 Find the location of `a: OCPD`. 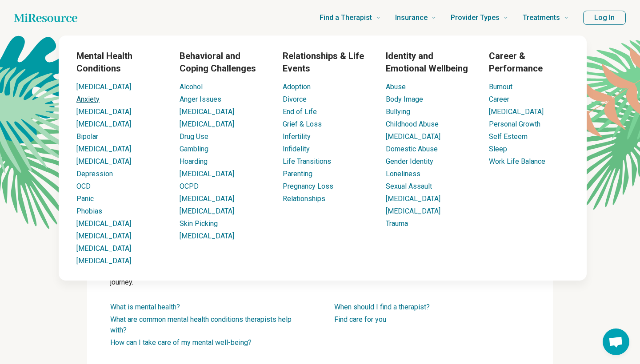

a: OCPD is located at coordinates (189, 186).